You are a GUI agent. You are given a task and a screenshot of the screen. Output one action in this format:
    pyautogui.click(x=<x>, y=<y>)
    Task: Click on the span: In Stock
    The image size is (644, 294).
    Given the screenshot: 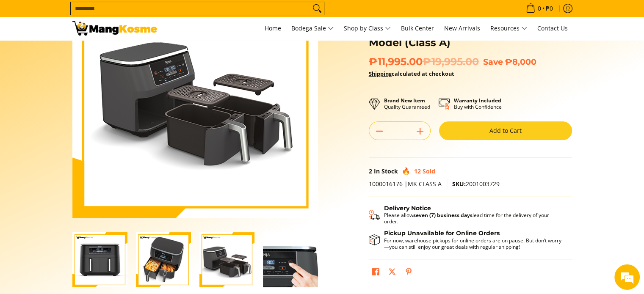 What is the action you would take?
    pyautogui.click(x=386, y=171)
    